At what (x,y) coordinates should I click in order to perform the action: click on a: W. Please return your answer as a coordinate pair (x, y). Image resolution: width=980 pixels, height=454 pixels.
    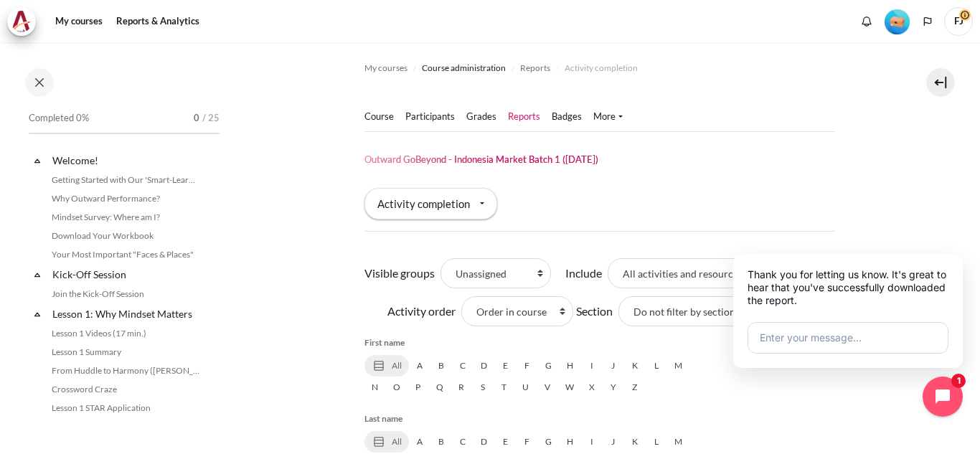
    Looking at the image, I should click on (569, 387).